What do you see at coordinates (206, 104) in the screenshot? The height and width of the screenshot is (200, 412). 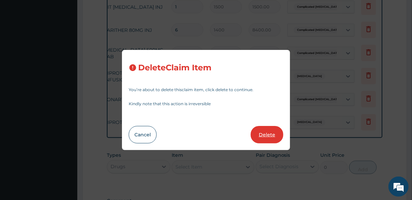 I see `p: Kindly note that this action is irreversible` at bounding box center [206, 104].